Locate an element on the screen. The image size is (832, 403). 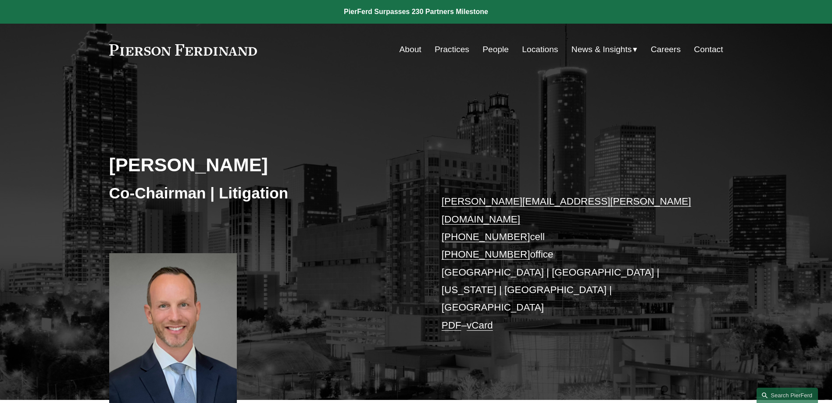
a: vCard is located at coordinates (480, 325).